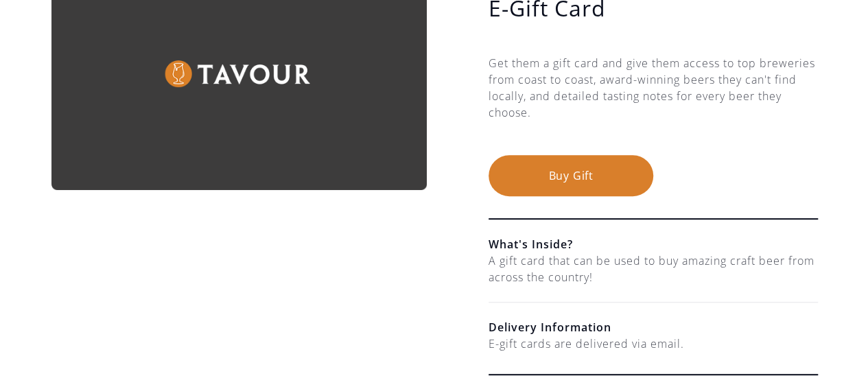  I want to click on div: E-gift cards are delivered via email., so click(653, 343).